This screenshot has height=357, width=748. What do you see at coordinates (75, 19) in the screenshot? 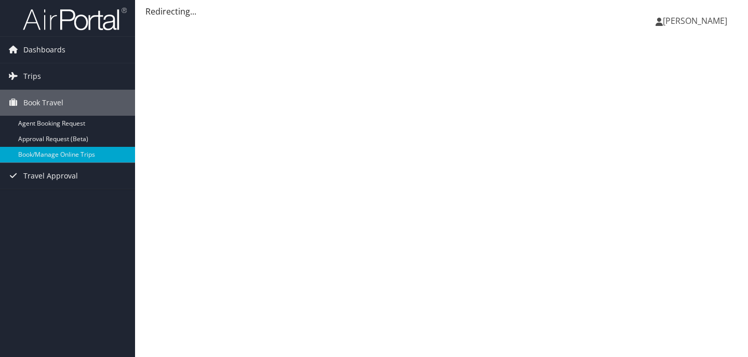
I see `img: airportal-logo.png` at bounding box center [75, 19].